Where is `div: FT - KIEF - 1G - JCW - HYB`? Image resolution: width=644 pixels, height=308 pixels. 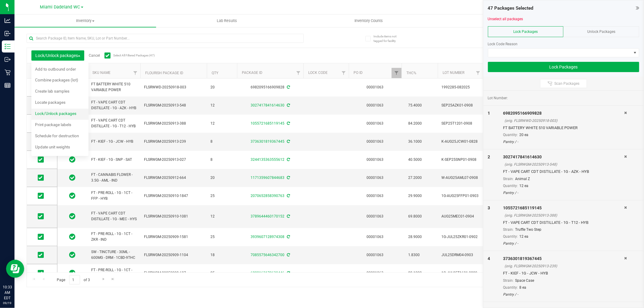
div: FT - KIEF - 1G - JCW - HYB is located at coordinates (563, 273).